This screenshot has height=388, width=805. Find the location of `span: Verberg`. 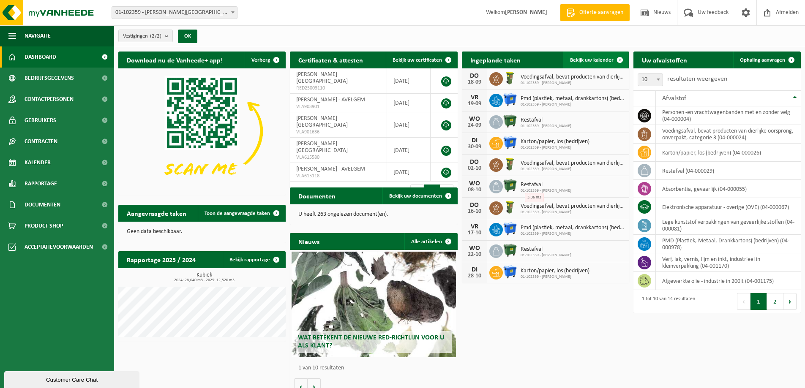

span: Verberg is located at coordinates (261, 60).